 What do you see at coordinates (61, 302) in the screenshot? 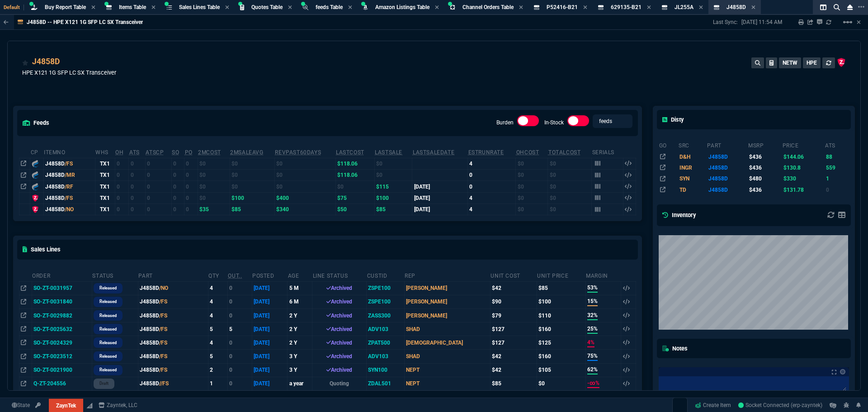
I see `td: SO-ZT-0031840` at bounding box center [61, 302].